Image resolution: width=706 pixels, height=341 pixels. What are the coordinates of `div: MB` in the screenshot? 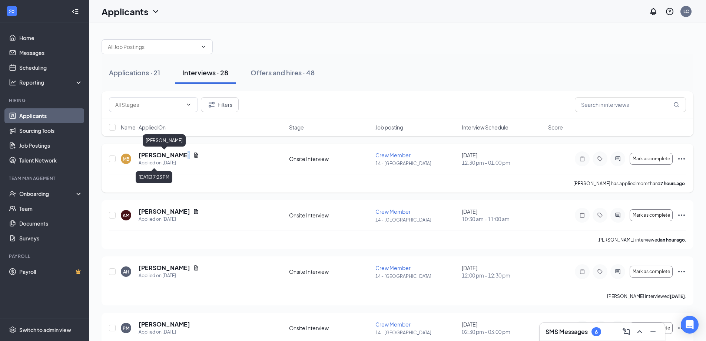 It's located at (126, 159).